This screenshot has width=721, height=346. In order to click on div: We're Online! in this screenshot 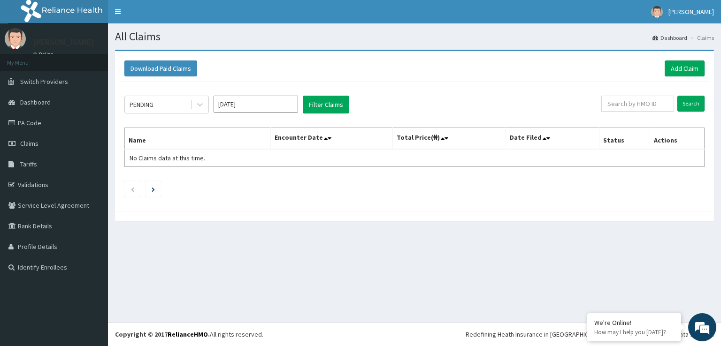, I will do `click(634, 323)`.